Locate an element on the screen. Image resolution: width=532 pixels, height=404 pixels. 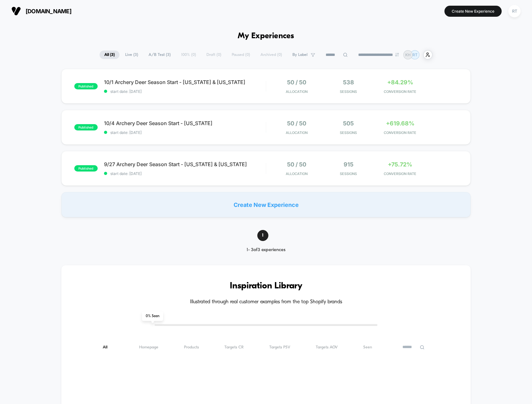
div: RT is located at coordinates (514, 11).